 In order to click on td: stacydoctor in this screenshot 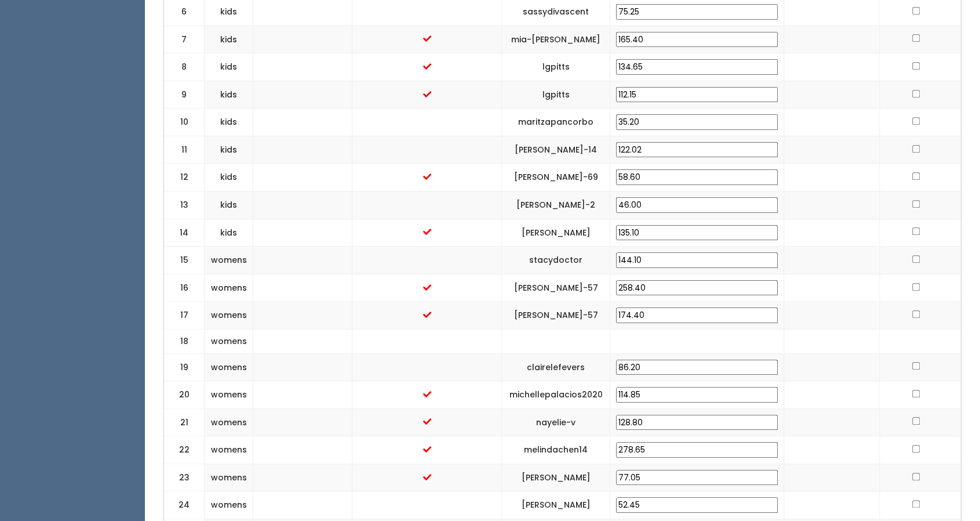, I will do `click(556, 260)`.